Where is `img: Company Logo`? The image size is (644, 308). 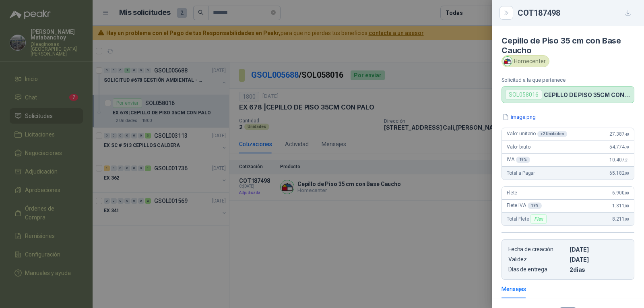 img: Company Logo is located at coordinates (507, 61).